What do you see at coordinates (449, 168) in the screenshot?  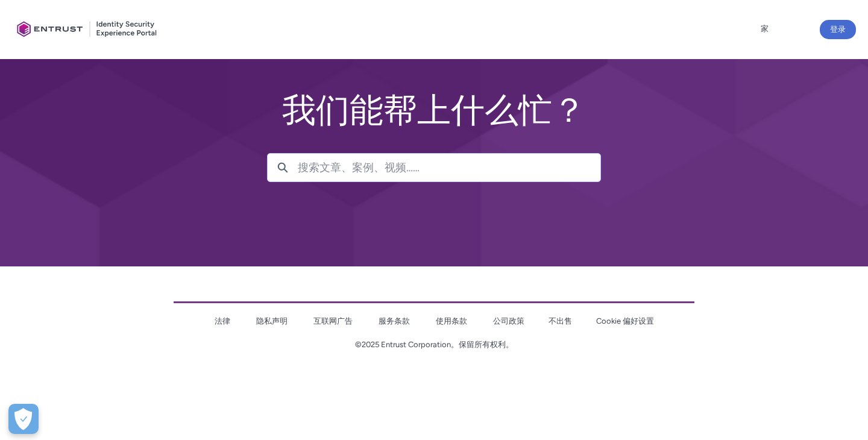 I see `input: 搜索文章、案例、视频……` at bounding box center [449, 168].